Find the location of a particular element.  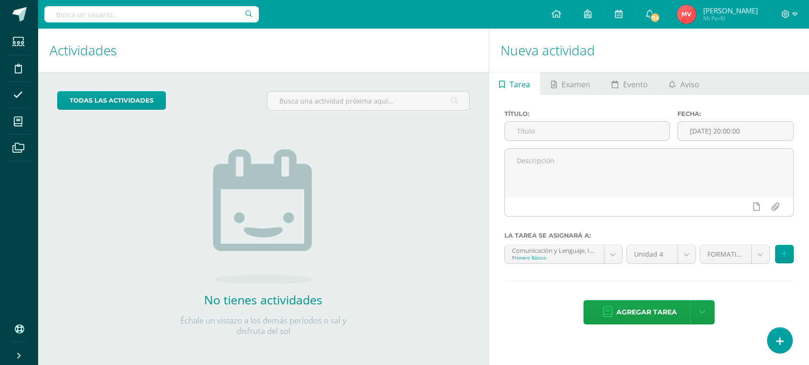

div: Primero Básico is located at coordinates (555, 258).